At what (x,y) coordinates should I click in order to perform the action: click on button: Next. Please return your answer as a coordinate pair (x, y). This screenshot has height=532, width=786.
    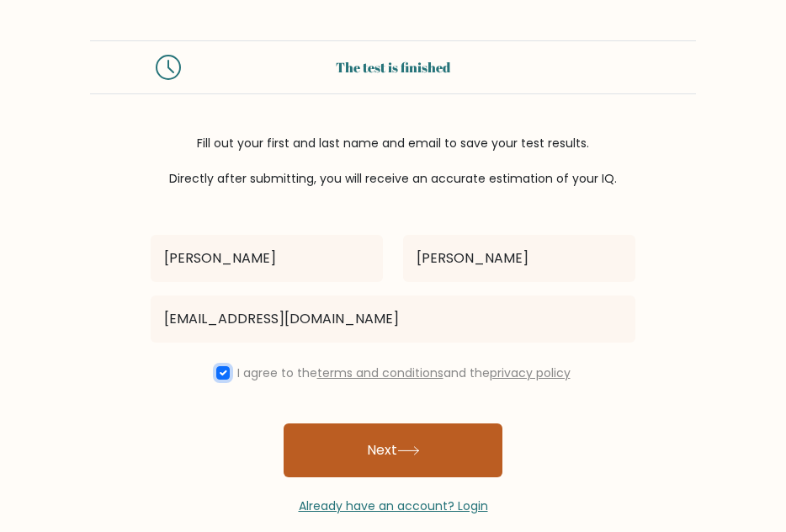
    Looking at the image, I should click on (393, 450).